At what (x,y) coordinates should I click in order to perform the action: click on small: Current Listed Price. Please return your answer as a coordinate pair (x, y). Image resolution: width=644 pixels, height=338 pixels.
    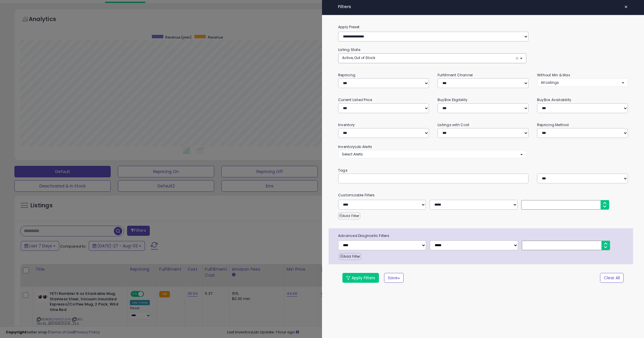
    Looking at the image, I should click on (355, 99).